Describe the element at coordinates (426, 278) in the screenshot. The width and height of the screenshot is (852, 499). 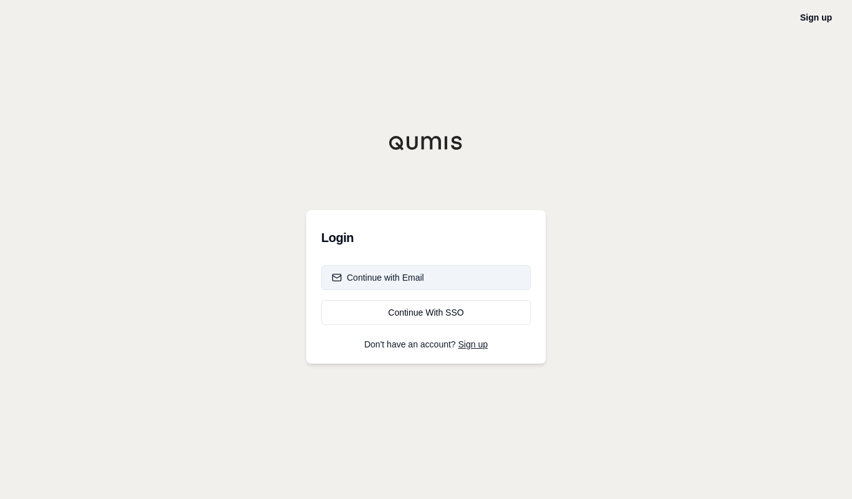
I see `button: Continue with Email` at that location.